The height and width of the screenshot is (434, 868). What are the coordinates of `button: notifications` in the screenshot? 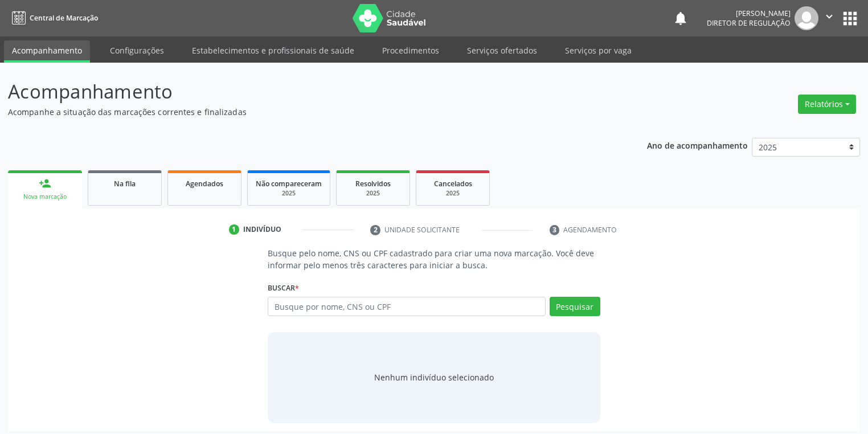 It's located at (681, 18).